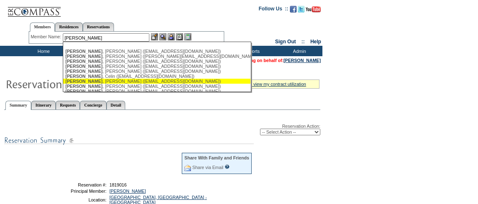  What do you see at coordinates (278, 84) in the screenshot?
I see `a: » view my contract utilization` at bounding box center [278, 84].